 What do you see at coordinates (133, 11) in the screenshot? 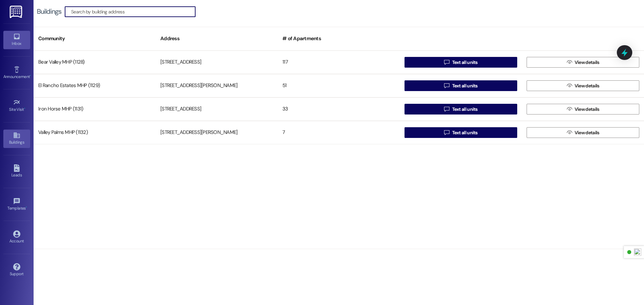
I see `input: Search by building address` at bounding box center [133, 11].